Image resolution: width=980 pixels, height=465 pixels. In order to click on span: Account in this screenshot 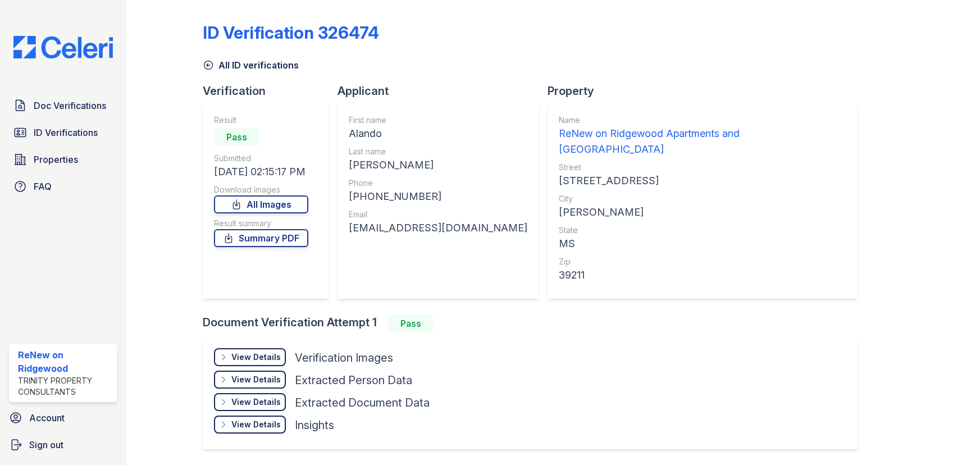, I will do `click(46, 418)`.